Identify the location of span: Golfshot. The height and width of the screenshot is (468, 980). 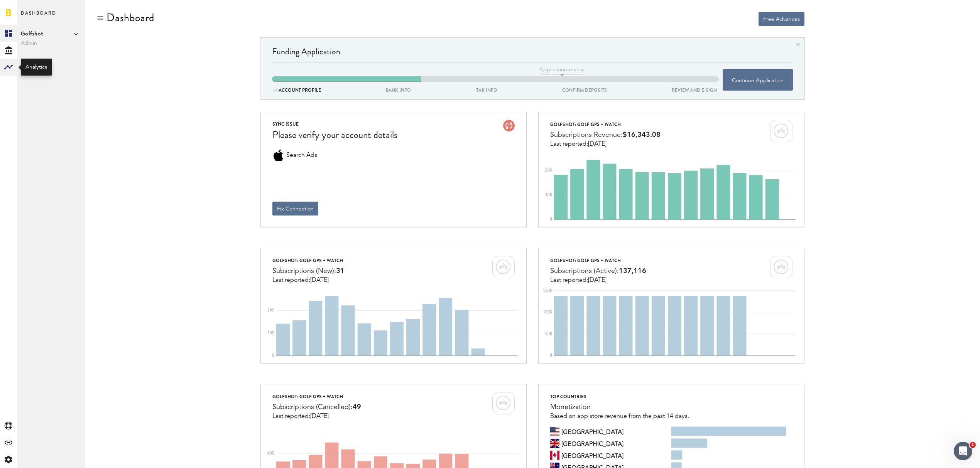
(51, 34).